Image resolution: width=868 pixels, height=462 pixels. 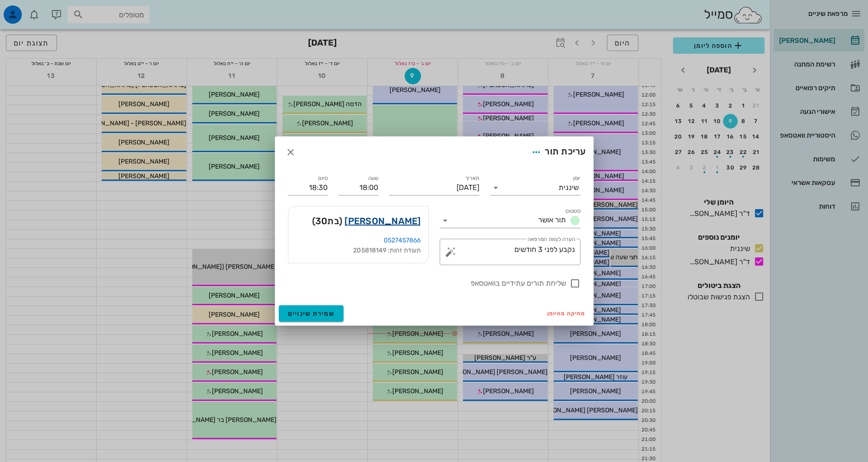 What do you see at coordinates (566, 314) in the screenshot?
I see `button: מחיקה מהיומן` at bounding box center [566, 314].